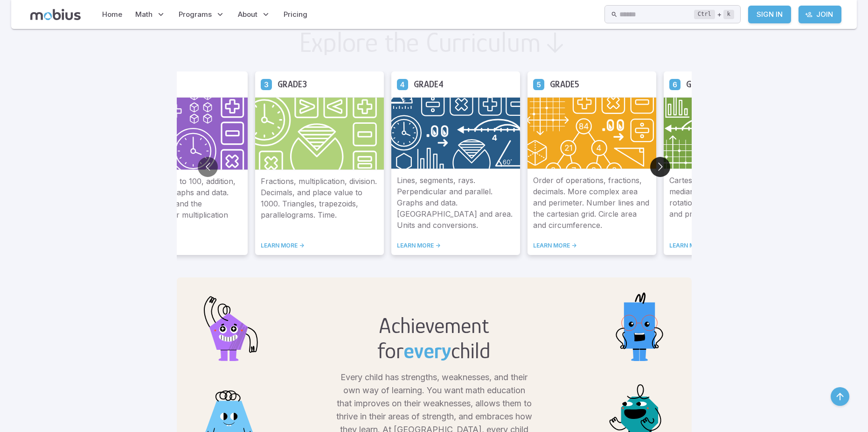 This screenshot has width=868, height=432. Describe the element at coordinates (770, 14) in the screenshot. I see `a: Sign In` at that location.